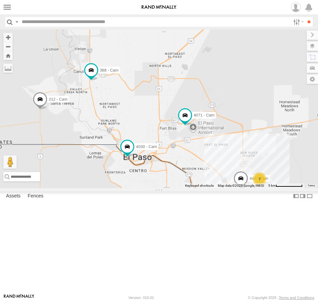 The width and height of the screenshot is (318, 301). Describe the element at coordinates (8, 47) in the screenshot. I see `button: Zoom out` at that location.